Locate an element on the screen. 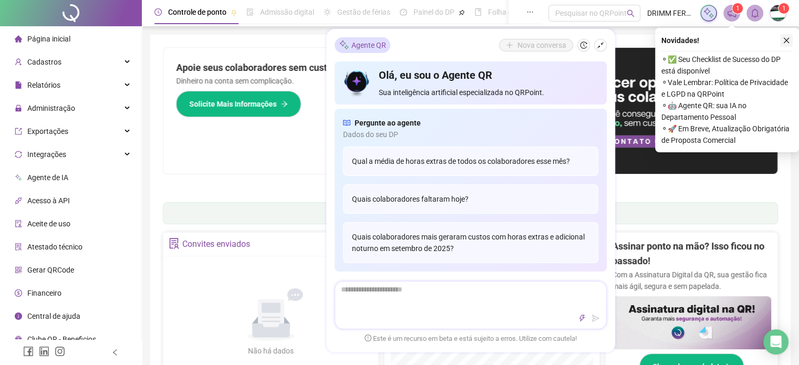 The image size is (799, 365). div: Convites enviados is located at coordinates (216, 244).